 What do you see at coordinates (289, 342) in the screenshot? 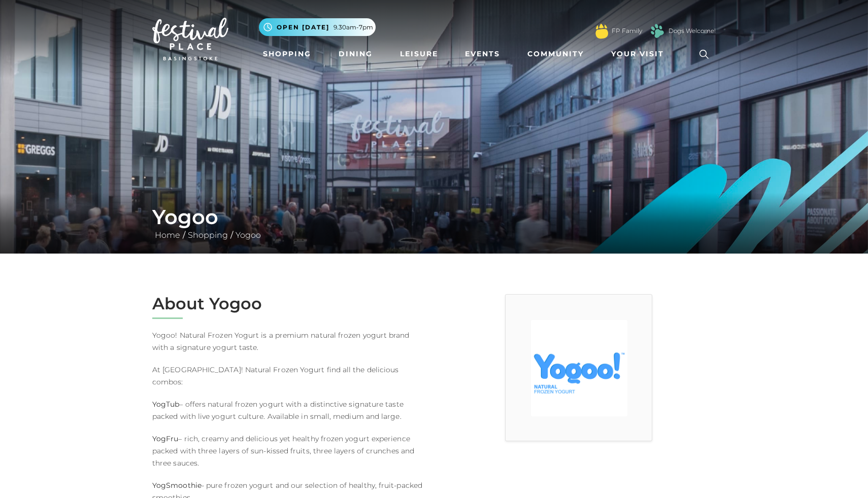
I see `p: Yogoo! Natural Frozen Yogurt is a premium natural frozen yogurt brand with a signature yogurt taste.` at bounding box center [289, 342].